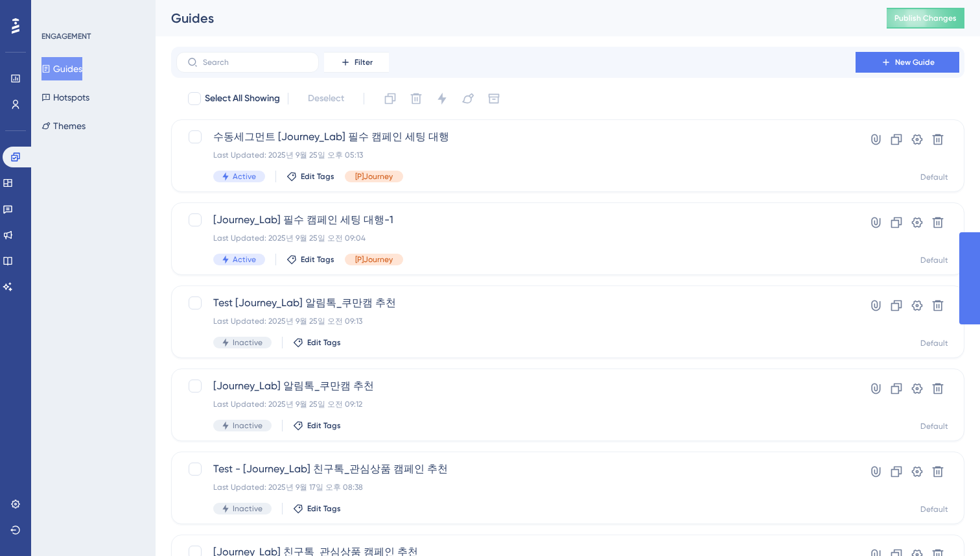 The height and width of the screenshot is (556, 980). Describe the element at coordinates (908, 62) in the screenshot. I see `button: New Guide` at that location.